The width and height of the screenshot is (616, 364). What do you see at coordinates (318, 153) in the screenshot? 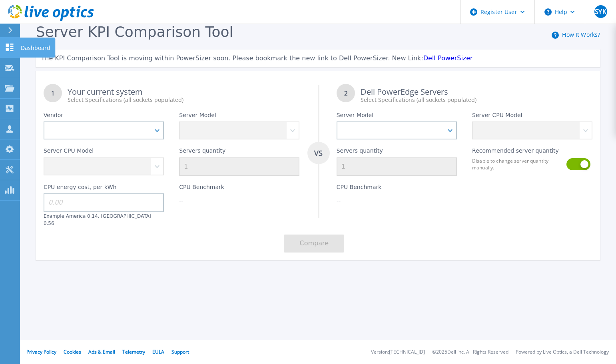
I see `tspan: VS` at bounding box center [318, 153].